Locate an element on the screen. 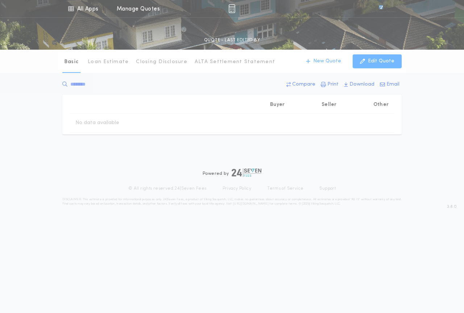  p: Other is located at coordinates (381, 105).